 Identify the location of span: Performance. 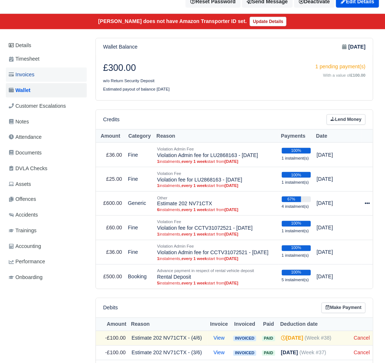
(27, 262).